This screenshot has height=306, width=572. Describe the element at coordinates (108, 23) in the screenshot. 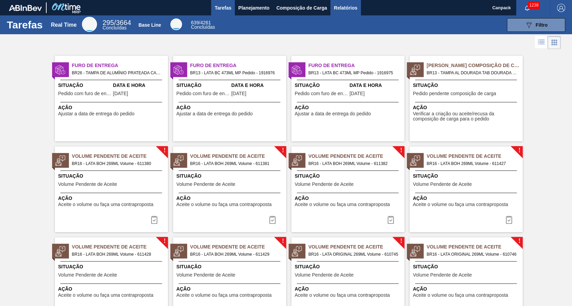

I see `span: 295` at that location.